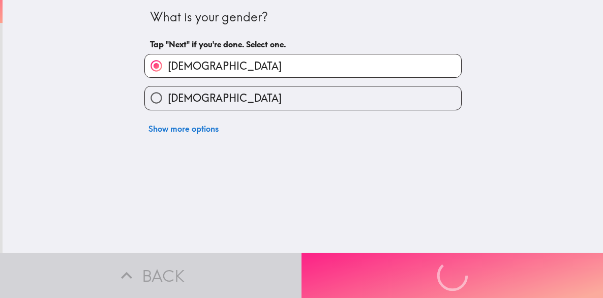 The width and height of the screenshot is (603, 298). I want to click on div: What is your gender?, so click(303, 17).